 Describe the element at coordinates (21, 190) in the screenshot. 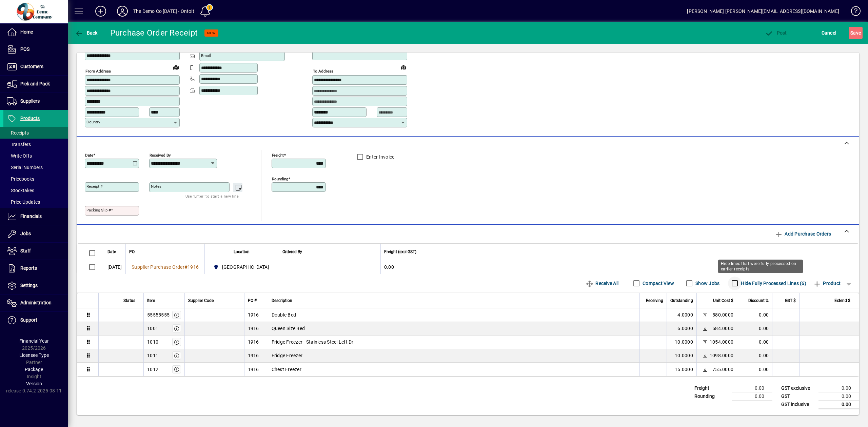

I see `span: Stocktakes` at that location.